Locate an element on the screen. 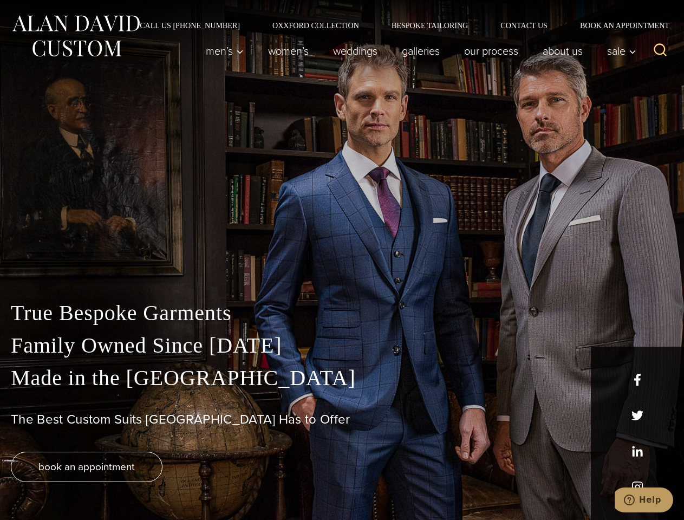 The image size is (684, 520). img: Alan David Custom is located at coordinates (76, 36).